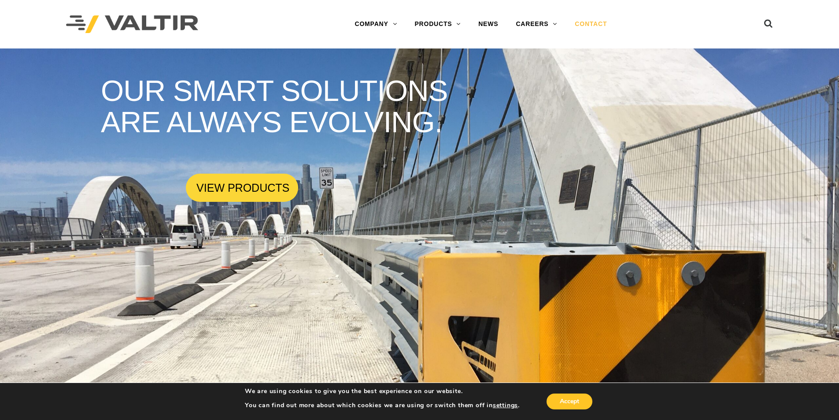 This screenshot has height=420, width=839. Describe the element at coordinates (570, 401) in the screenshot. I see `button: Accept` at that location.